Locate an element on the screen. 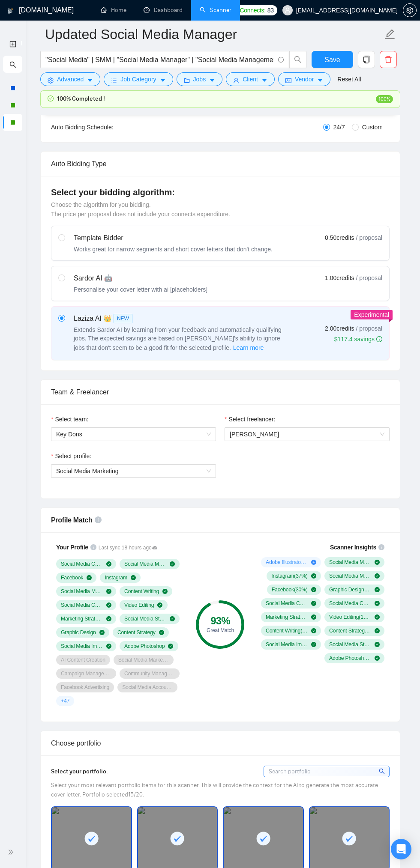 This screenshot has height=868, width=420. span: 83 is located at coordinates (271, 10).